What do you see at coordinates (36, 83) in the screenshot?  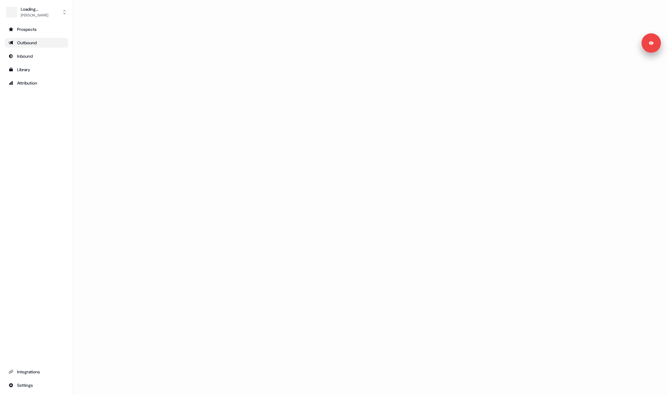 I see `a: Go to attribution` at bounding box center [36, 83].